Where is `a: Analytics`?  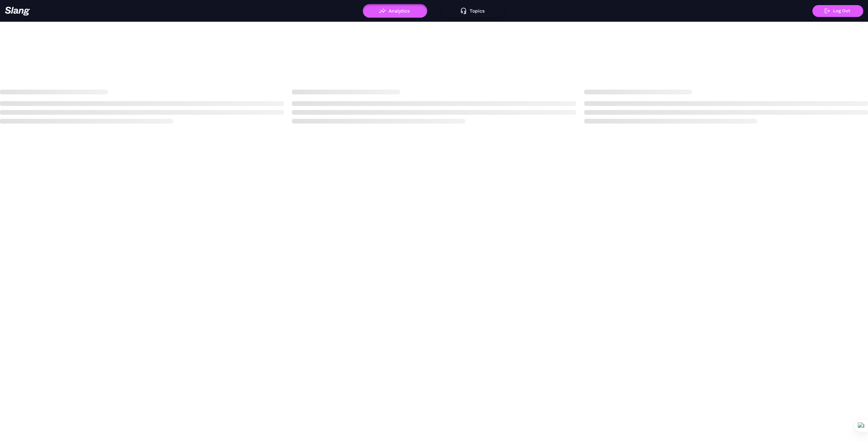
a: Analytics is located at coordinates (395, 11).